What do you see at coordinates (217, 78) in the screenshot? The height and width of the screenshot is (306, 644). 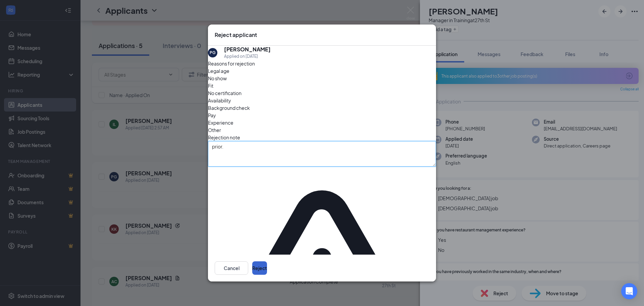 I see `span: No show` at bounding box center [217, 78].